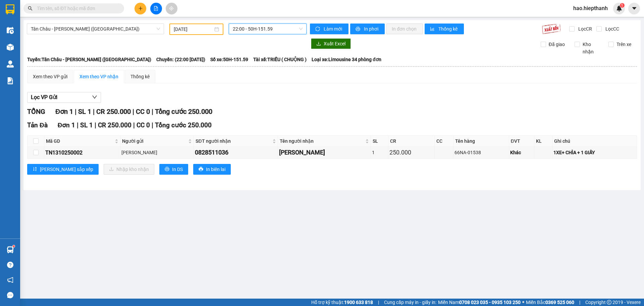 The width and height of the screenshot is (644, 306). What do you see at coordinates (50, 76) in the screenshot?
I see `div: Xem theo VP gửi` at bounding box center [50, 76].